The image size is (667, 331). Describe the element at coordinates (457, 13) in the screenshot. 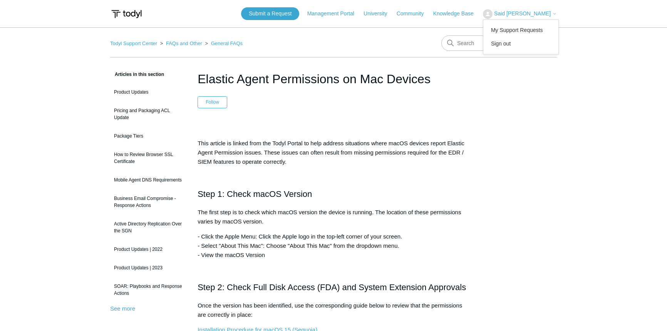

I see `a: Knowledge Base` at that location.